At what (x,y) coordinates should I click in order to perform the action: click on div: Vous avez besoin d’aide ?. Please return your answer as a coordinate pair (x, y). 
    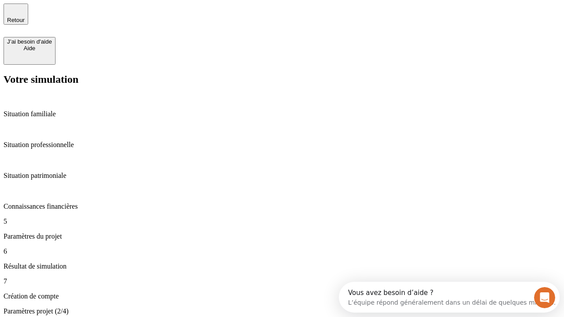
    Looking at the image, I should click on (113, 11).